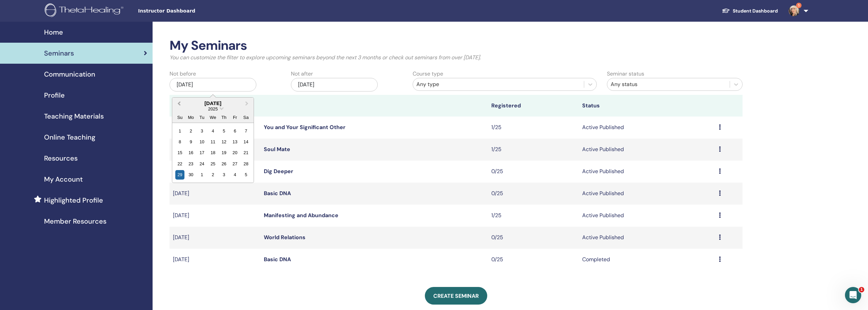 This screenshot has height=310, width=868. I want to click on div: Choose Friday, June 13th, 2025, so click(234, 142).